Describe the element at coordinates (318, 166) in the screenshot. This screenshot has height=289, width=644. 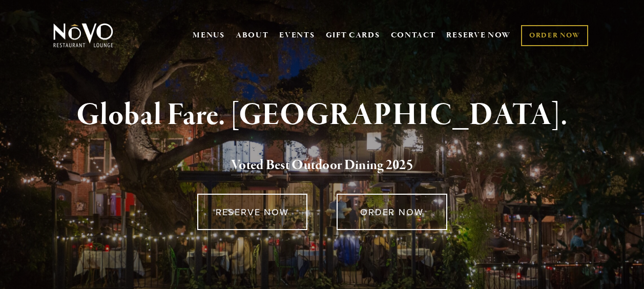
I see `a: Voted Best Outdoor Dining 202` at that location.